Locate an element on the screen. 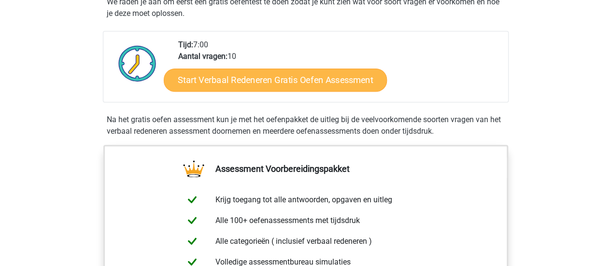 The width and height of the screenshot is (611, 266). img: Klok is located at coordinates (137, 63).